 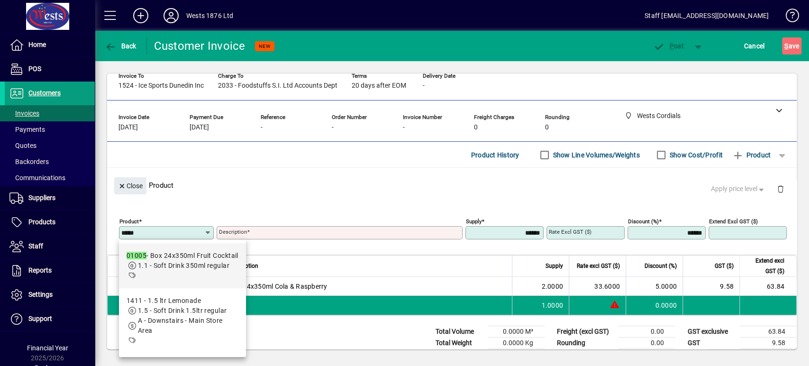 What do you see at coordinates (40, 319) in the screenshot?
I see `span: Support` at bounding box center [40, 319].